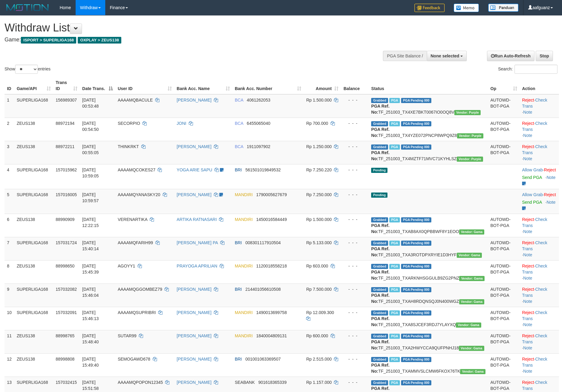 The height and width of the screenshot is (392, 562). What do you see at coordinates (100, 40) in the screenshot?
I see `span: OXPLAY > ZEUS138` at bounding box center [100, 40].